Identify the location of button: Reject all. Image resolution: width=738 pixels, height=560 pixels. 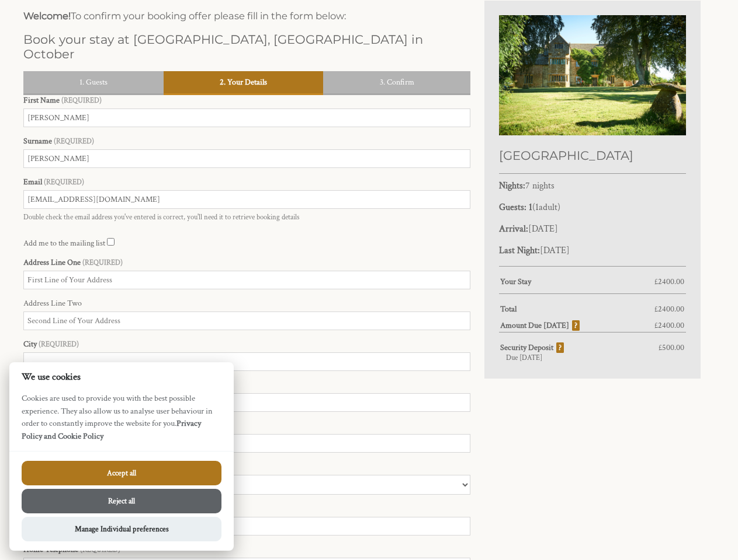
(122, 502).